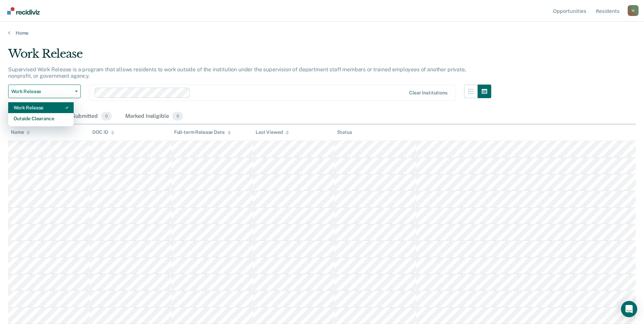 The height and width of the screenshot is (324, 644). I want to click on div: Name, so click(20, 132).